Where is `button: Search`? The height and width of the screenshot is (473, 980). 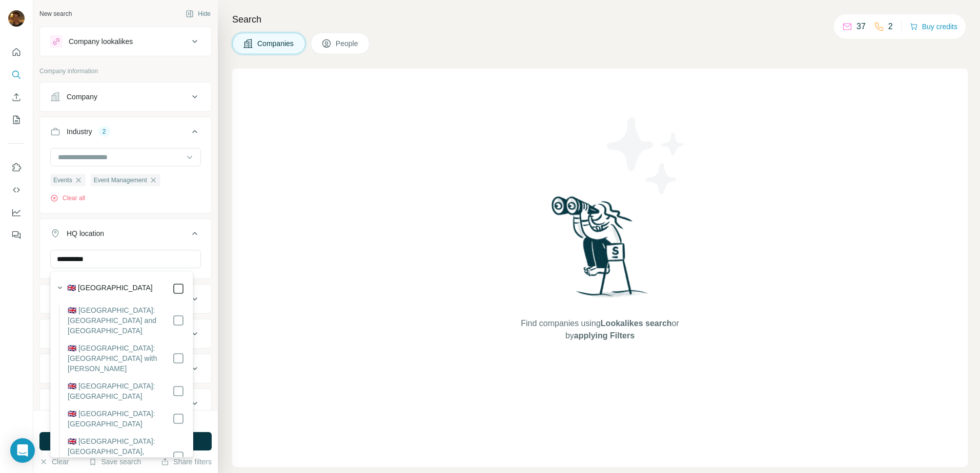 button: Search is located at coordinates (16, 75).